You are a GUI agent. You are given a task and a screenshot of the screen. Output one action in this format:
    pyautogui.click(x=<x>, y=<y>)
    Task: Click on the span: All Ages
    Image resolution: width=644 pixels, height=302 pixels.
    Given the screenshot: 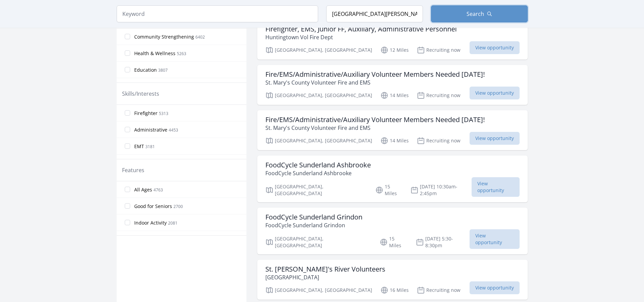 What is the action you would take?
    pyautogui.click(x=143, y=190)
    